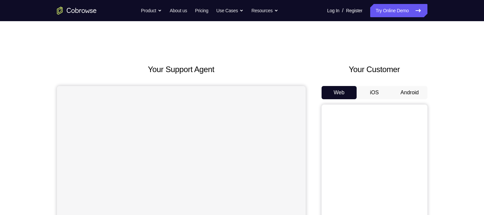 This screenshot has height=215, width=484. Describe the element at coordinates (151, 11) in the screenshot. I see `button: Product` at that location.